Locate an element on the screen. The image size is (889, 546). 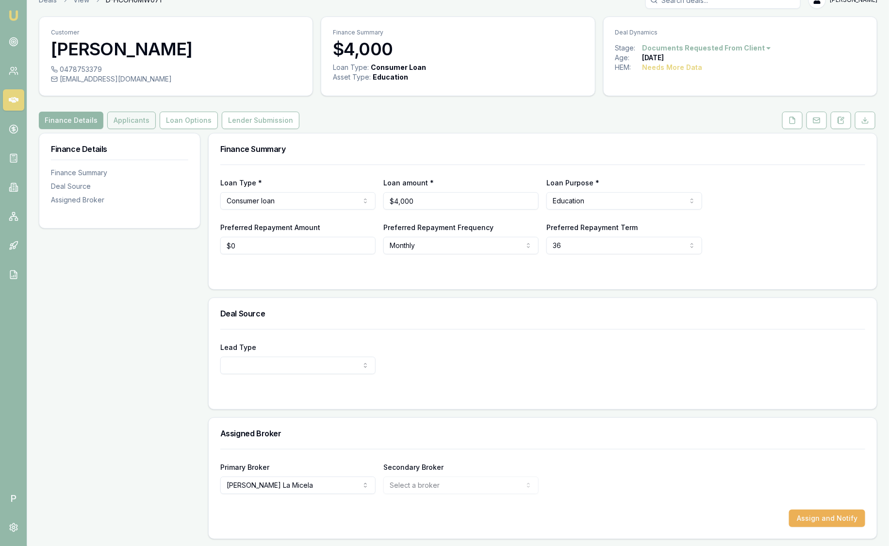
div: Finance Summary is located at coordinates (119, 173).